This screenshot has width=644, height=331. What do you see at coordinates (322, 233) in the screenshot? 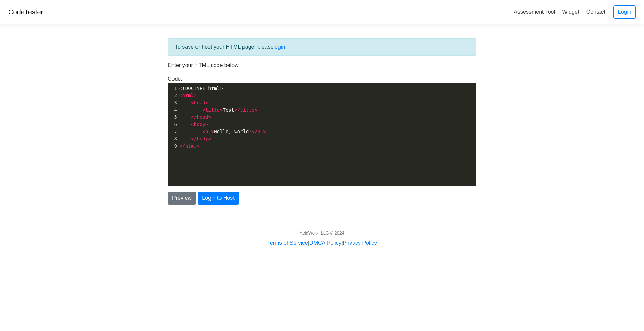
I see `div: AcidWorx, LLC © 2024` at bounding box center [322, 233].